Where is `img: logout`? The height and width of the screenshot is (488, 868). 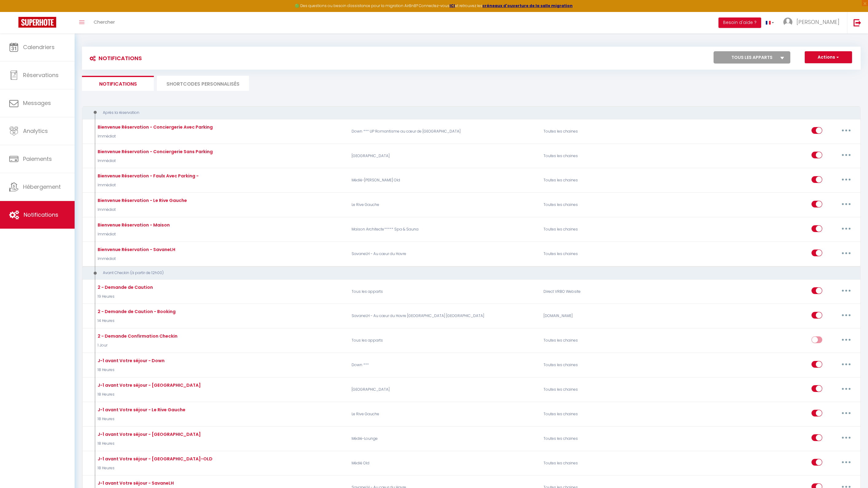
img: logout is located at coordinates (857, 23).